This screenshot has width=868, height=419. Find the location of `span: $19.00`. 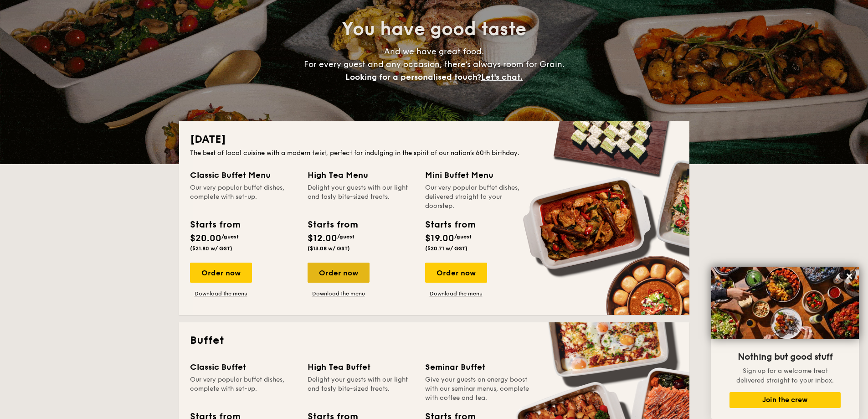

span: $19.00 is located at coordinates (440, 238).